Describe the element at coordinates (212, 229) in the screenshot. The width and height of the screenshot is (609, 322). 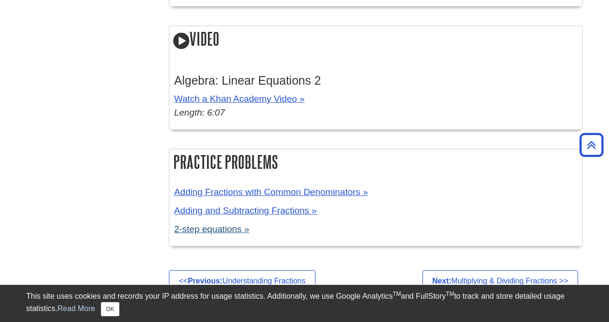
I see `a: 2-step equations »` at that location.